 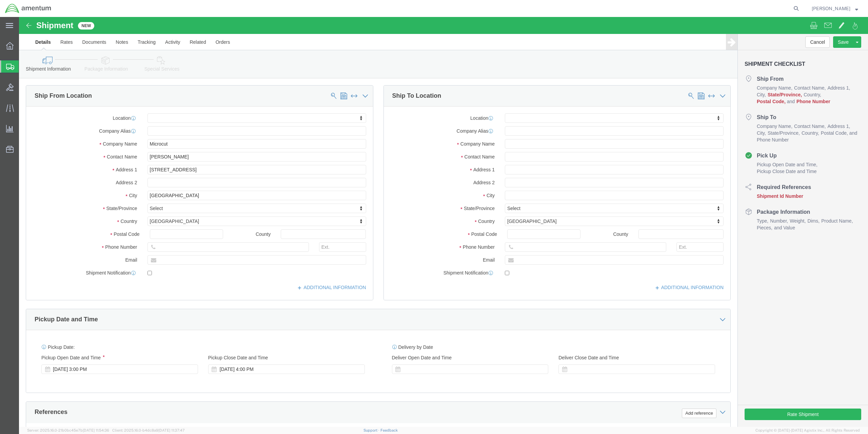 I want to click on span: Joe Healy, so click(x=831, y=8).